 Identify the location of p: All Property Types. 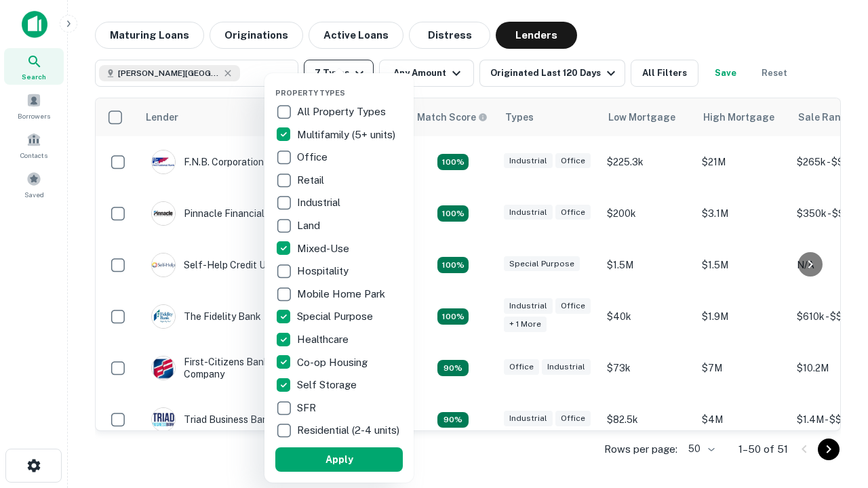
(342, 112).